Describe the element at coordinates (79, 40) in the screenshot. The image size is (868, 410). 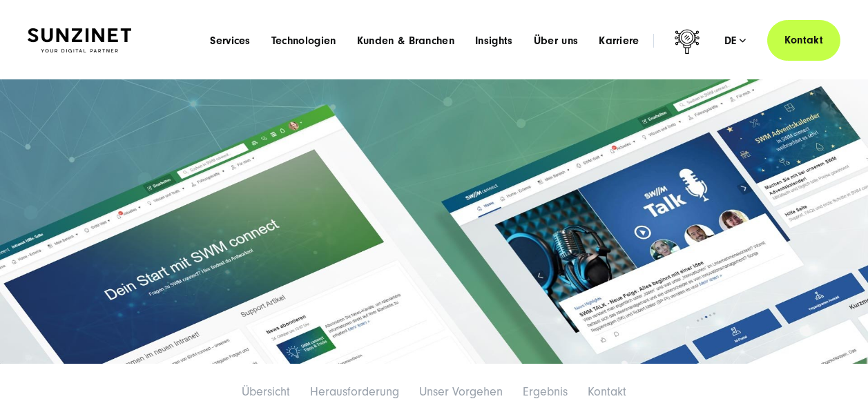
I see `img: SUNZINET Full Service Digital Agentur` at that location.